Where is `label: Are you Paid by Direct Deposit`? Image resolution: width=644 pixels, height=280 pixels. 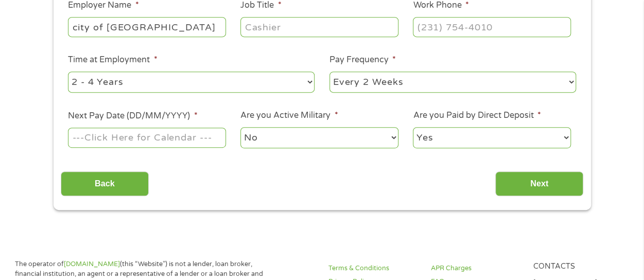
label: Are you Paid by Direct Deposit is located at coordinates (477, 115).